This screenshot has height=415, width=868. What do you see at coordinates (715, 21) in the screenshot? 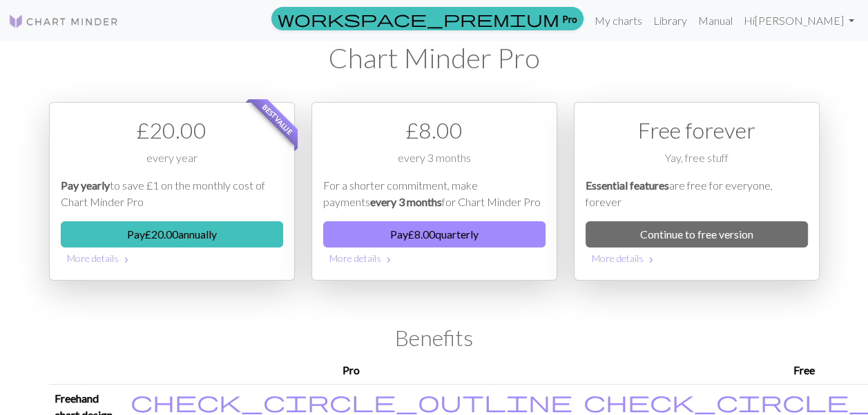
I see `a: Manual` at bounding box center [715, 21].